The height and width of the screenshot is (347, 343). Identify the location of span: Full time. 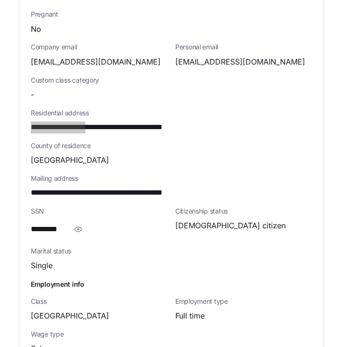
(190, 315).